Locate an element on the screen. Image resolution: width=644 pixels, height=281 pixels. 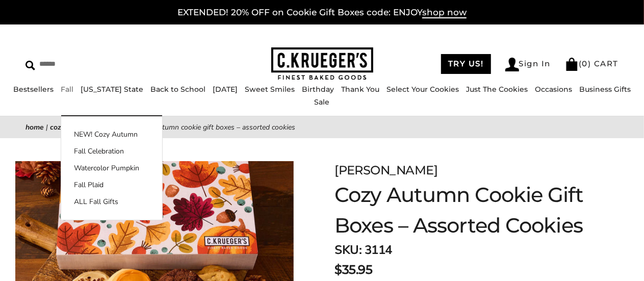
span: $35.95 is located at coordinates (353, 270).